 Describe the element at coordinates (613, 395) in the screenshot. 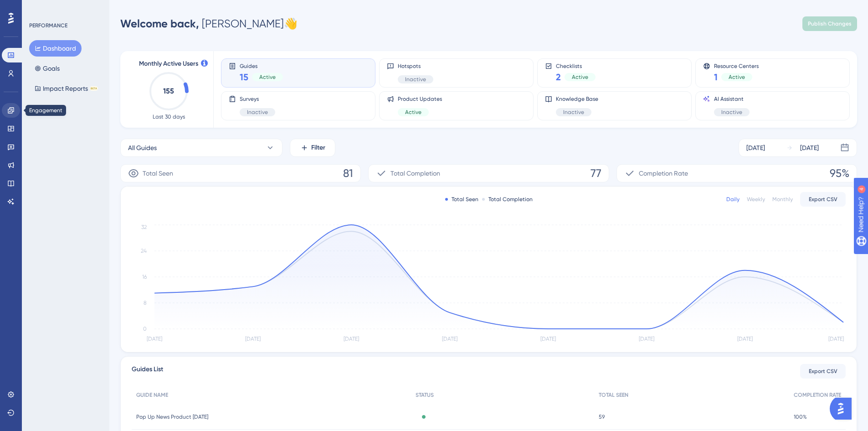

I see `span: TOTAL SEEN` at that location.